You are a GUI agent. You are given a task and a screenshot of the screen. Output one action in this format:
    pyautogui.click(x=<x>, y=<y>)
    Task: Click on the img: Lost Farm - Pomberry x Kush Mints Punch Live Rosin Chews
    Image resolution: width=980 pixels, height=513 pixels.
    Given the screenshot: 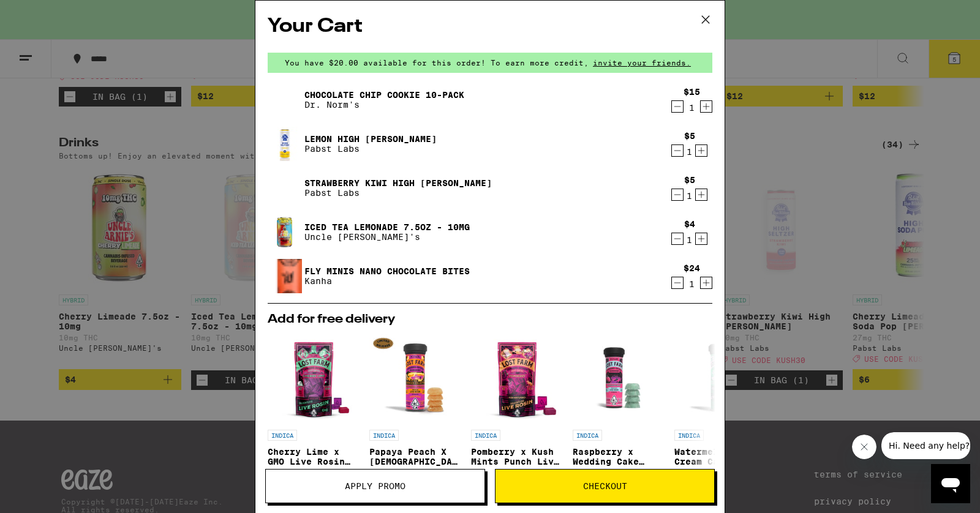 What is the action you would take?
    pyautogui.click(x=517, y=378)
    